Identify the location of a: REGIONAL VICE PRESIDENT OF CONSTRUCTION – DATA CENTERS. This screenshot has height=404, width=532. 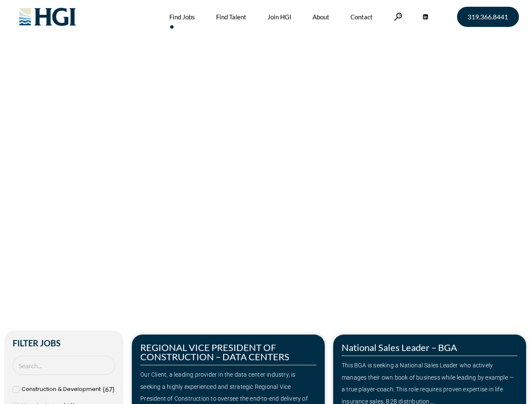
(215, 352).